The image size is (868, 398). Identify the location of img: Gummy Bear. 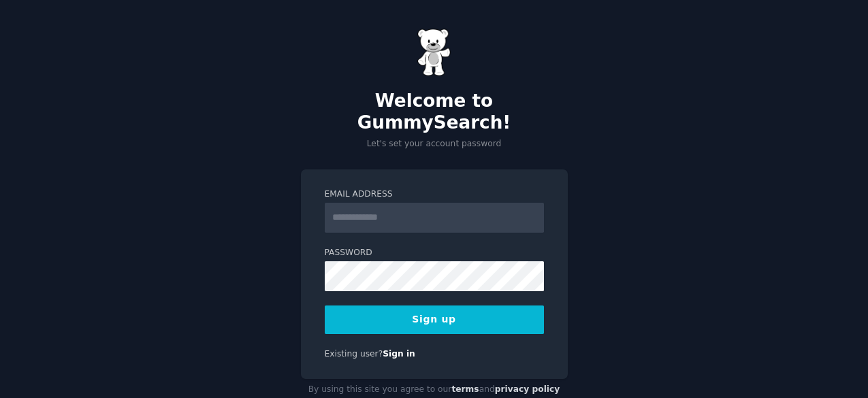
(434, 52).